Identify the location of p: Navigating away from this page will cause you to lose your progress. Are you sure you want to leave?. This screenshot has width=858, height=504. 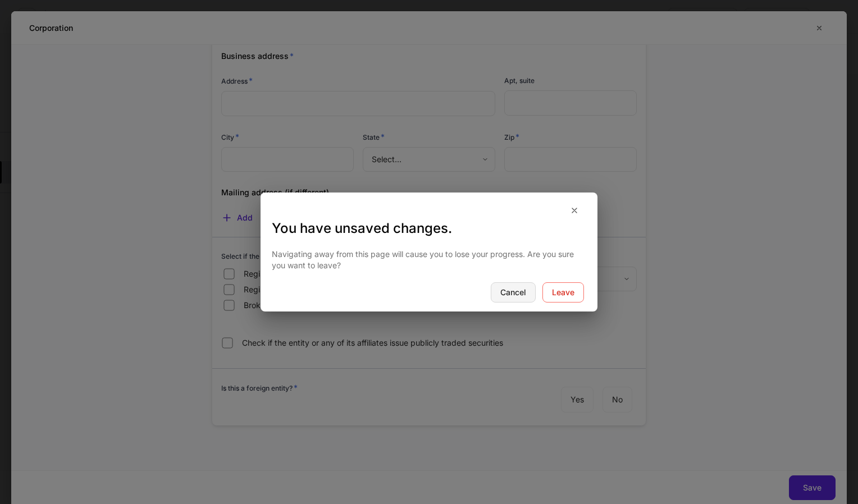
(429, 260).